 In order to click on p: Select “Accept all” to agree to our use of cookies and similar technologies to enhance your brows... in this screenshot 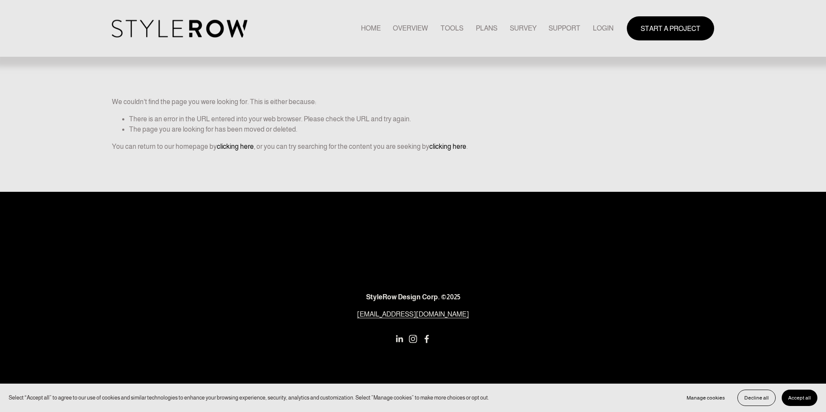, I will do `click(249, 397)`.